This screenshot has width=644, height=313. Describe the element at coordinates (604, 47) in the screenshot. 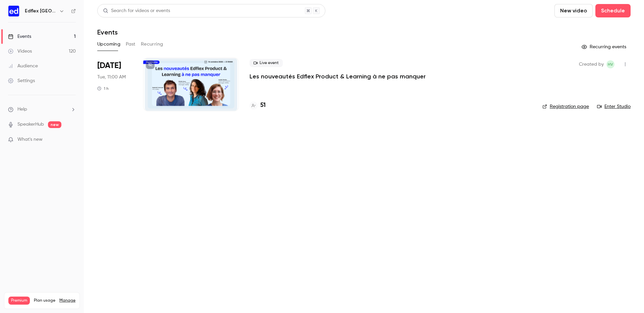

I see `button: Recurring events` at that location.